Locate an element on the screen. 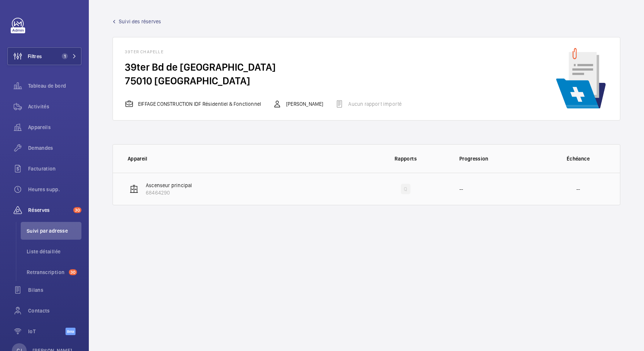  p: Ascenseur principal is located at coordinates (169, 185).